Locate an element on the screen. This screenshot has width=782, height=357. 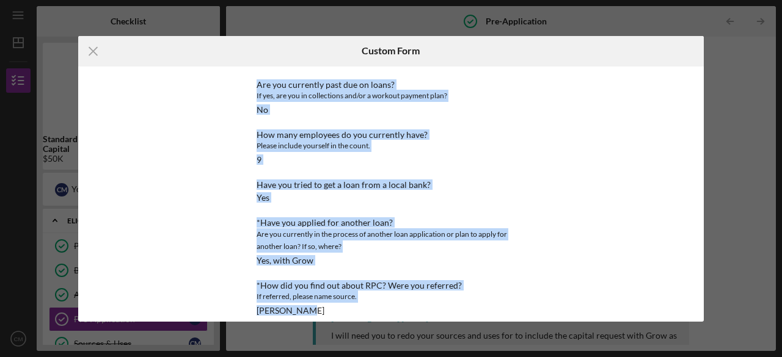
div: If yes, are you in collections and/or a workout payment plan? is located at coordinates (391, 96).